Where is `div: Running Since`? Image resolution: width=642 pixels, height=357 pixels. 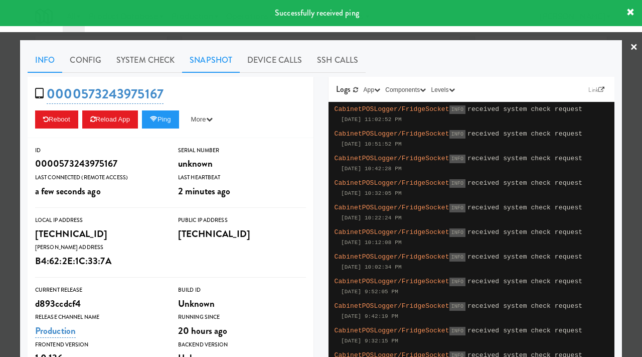 div: Running Since is located at coordinates (242, 317).